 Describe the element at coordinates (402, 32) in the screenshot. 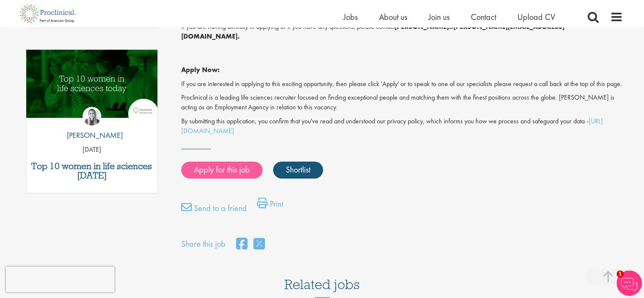

I see `p: If you are having difficulty in applying or if you have any questions, please contact at` at that location.